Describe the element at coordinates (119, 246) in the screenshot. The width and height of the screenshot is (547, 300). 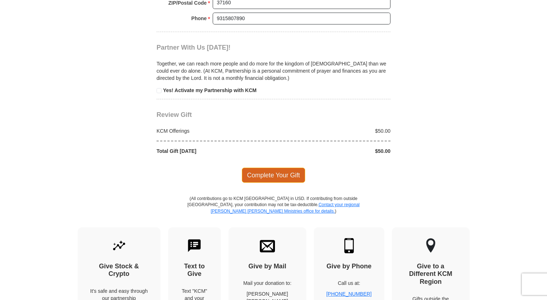
I see `img: give-by-stock.svg` at that location.